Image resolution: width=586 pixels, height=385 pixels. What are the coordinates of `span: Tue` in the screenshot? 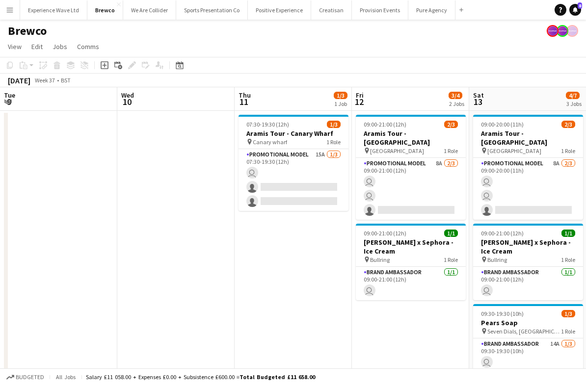 It's located at (9, 95).